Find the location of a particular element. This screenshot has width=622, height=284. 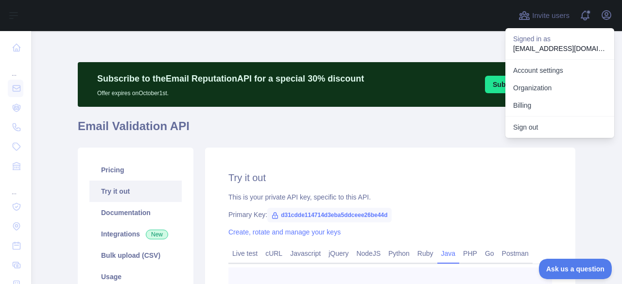

div: This is your private API key, specific to this API. is located at coordinates (390, 197).